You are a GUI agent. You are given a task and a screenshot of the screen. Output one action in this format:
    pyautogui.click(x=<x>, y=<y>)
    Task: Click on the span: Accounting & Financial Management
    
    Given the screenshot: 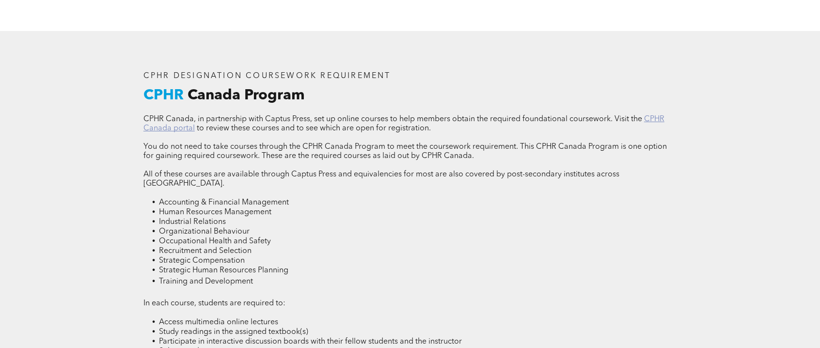 What is the action you would take?
    pyautogui.click(x=224, y=202)
    